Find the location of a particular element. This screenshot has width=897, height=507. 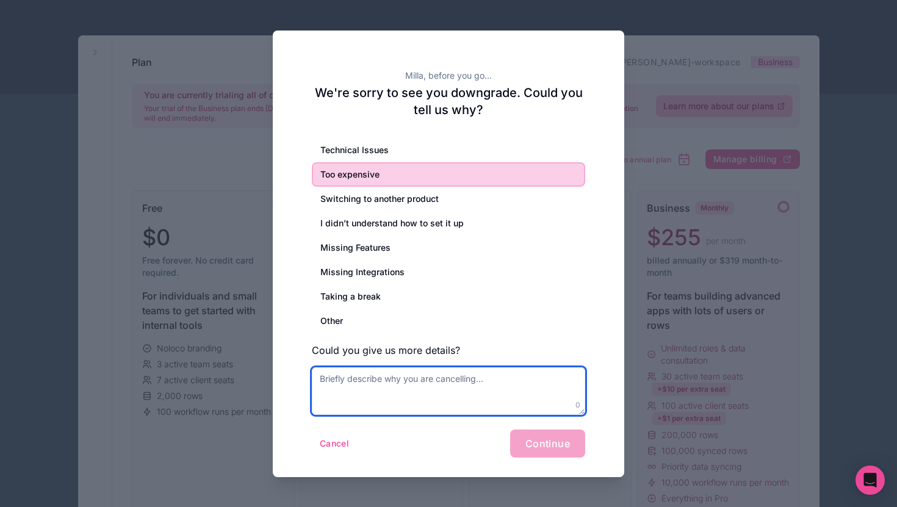

div: Too expensive is located at coordinates (449, 175).